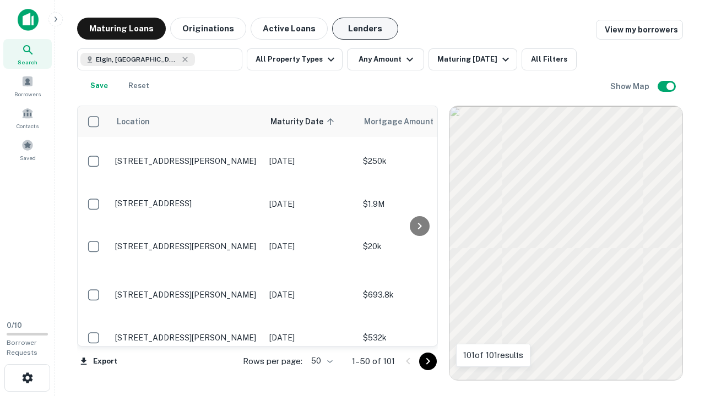  Describe the element at coordinates (28, 126) in the screenshot. I see `span: Contacts` at that location.